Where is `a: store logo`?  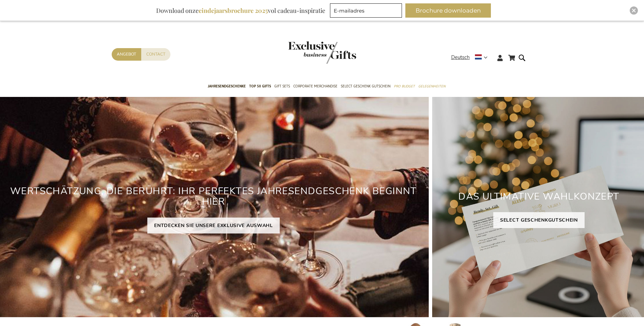
a: store logo is located at coordinates (305, 53).